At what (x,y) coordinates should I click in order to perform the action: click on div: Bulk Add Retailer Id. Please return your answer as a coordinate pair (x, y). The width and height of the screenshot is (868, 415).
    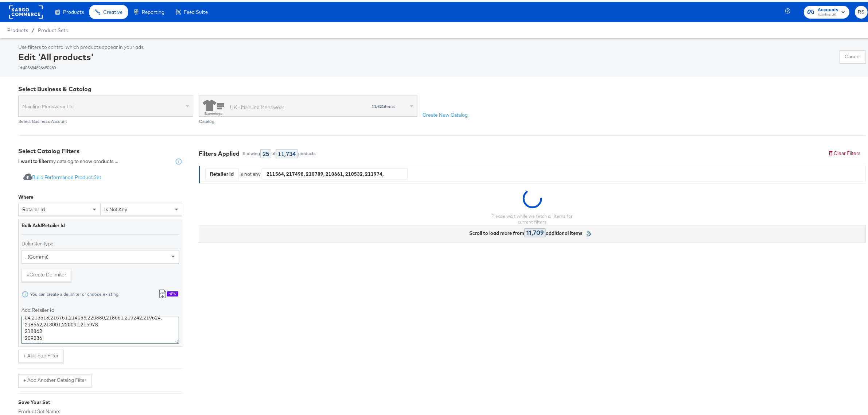
    Looking at the image, I should click on (100, 224).